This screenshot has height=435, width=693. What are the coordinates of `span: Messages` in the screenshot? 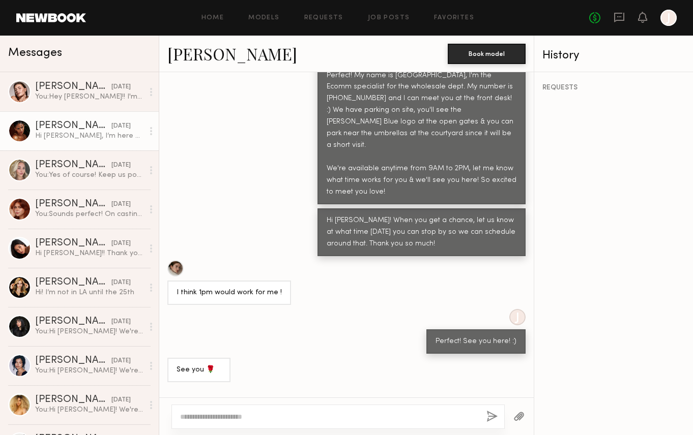 It's located at (35, 53).